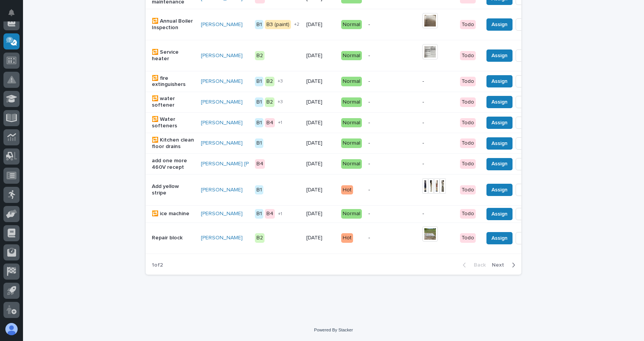 The height and width of the screenshot is (341, 644). I want to click on p: 🔁 ice machine, so click(173, 214).